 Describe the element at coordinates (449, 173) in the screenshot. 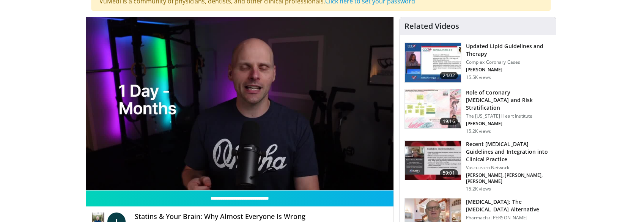

I see `span: 59:01` at that location.